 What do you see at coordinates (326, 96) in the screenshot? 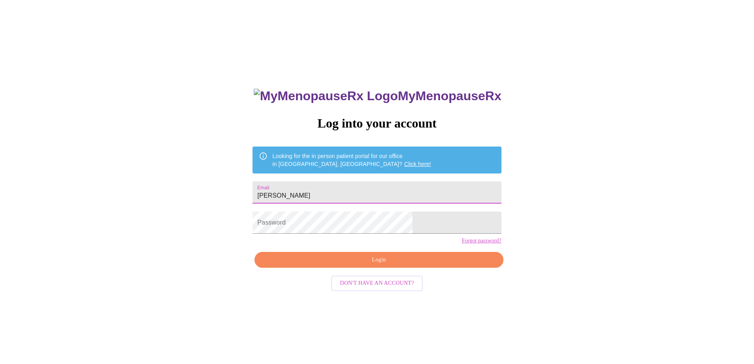
I see `img: MyMenopauseRx Logo` at bounding box center [326, 96].